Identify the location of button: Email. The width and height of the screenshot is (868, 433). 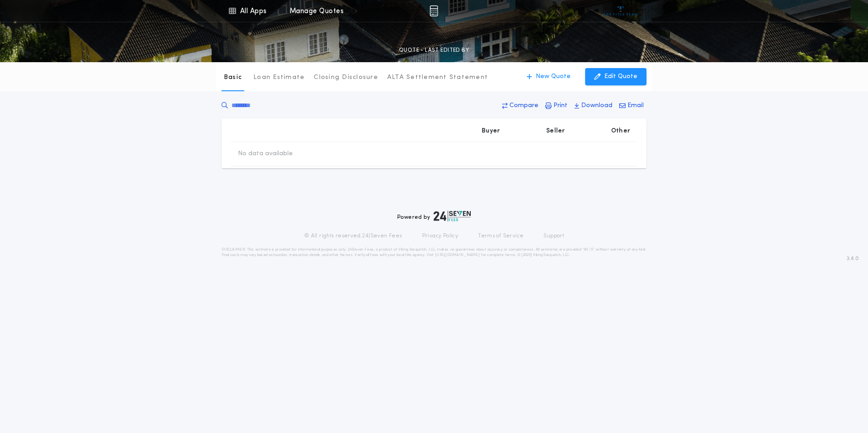
(632, 106).